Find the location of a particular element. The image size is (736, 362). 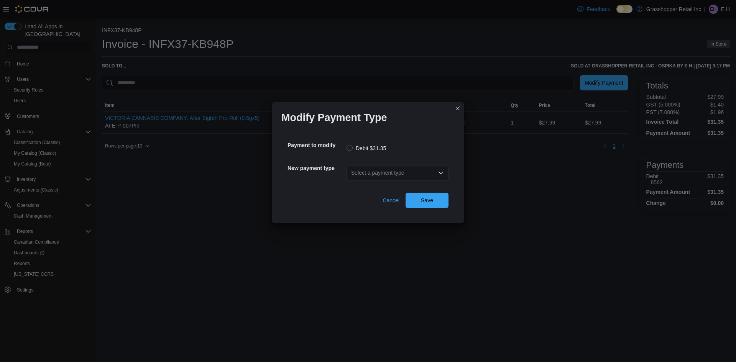

span: Cancel is located at coordinates (391, 200).